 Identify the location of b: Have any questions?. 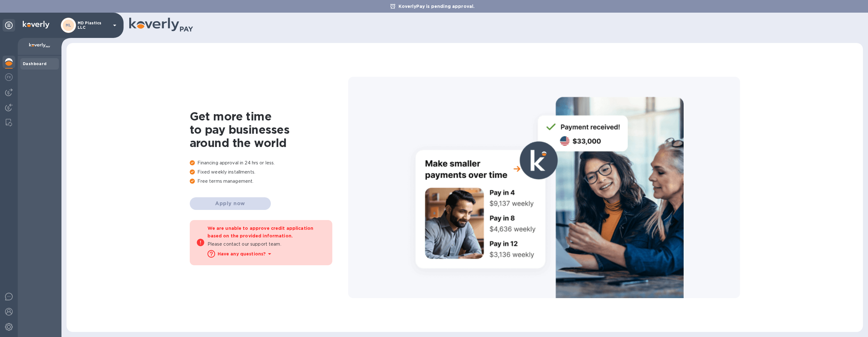
(242, 254).